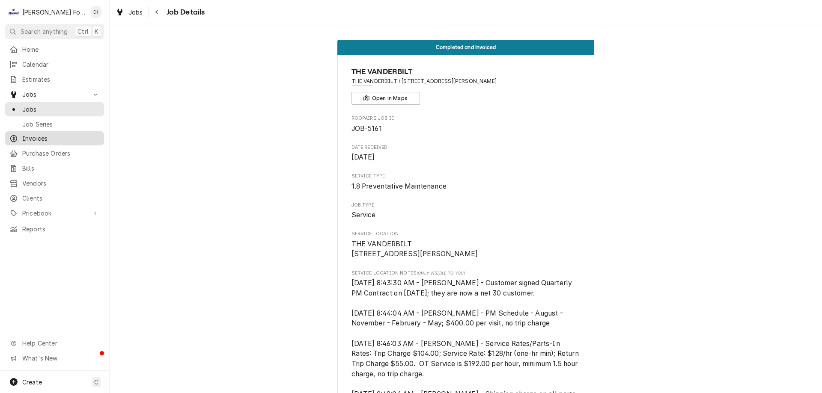 The image size is (822, 393). Describe the element at coordinates (96, 12) in the screenshot. I see `div: D(` at that location.